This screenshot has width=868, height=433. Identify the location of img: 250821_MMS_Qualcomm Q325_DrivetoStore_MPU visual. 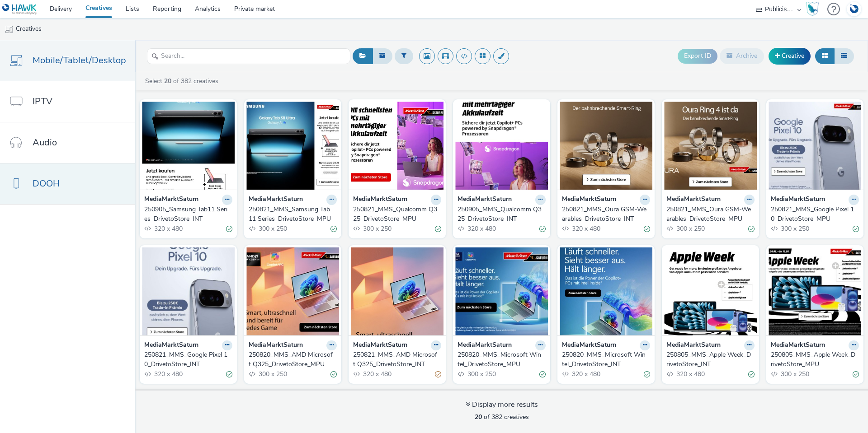
(397, 146).